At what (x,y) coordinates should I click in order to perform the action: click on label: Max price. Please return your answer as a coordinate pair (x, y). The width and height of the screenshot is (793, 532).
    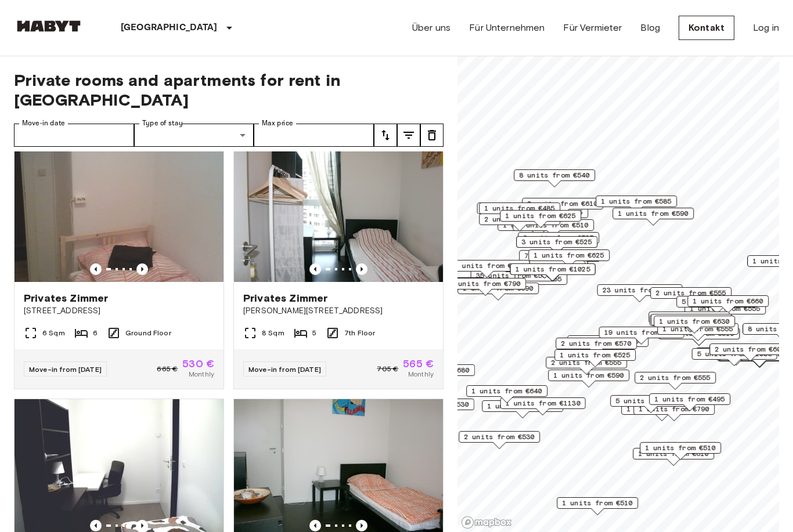
    Looking at the image, I should click on (278, 123).